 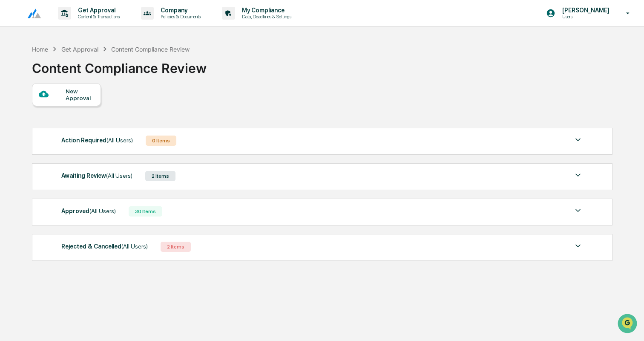 What do you see at coordinates (94, 147) in the screenshot?
I see `span: Pylon` at bounding box center [94, 147].